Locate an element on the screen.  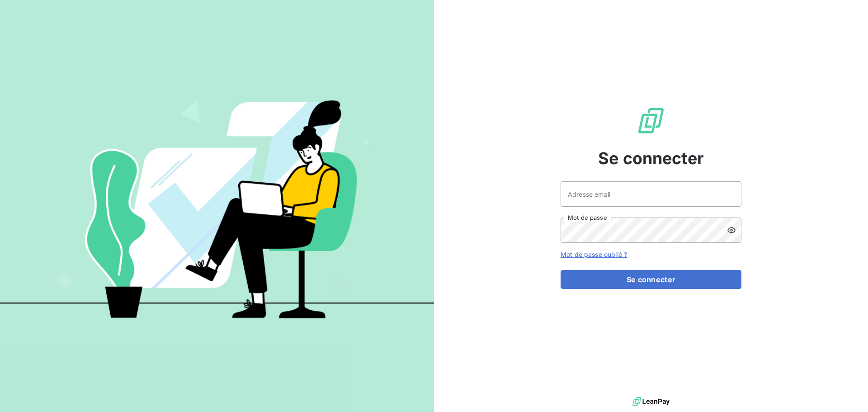
span: Se connecter is located at coordinates (651, 158).